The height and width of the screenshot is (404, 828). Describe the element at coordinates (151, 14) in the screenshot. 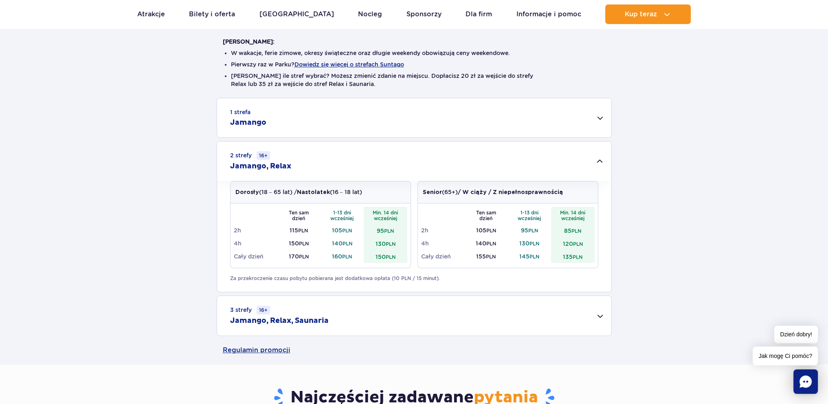

I see `a: Atrakcje` at that location.